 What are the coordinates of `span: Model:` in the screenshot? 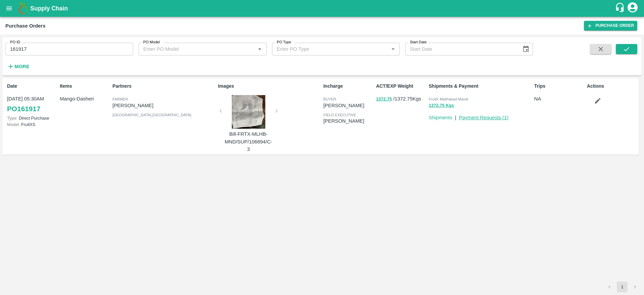 It's located at (13, 124).